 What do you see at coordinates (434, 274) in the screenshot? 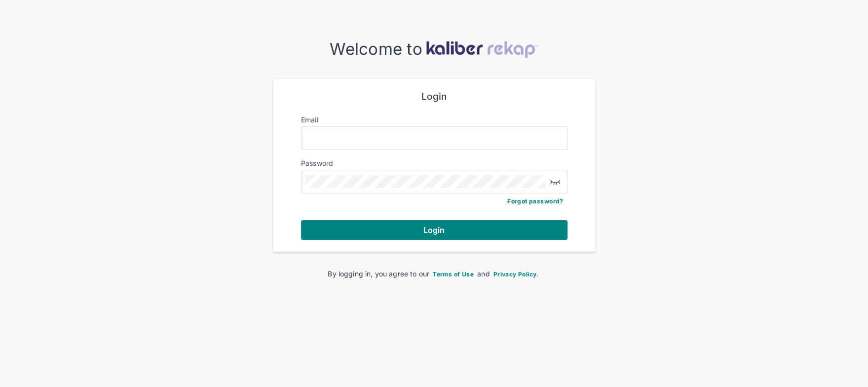
I see `div: By logging in, you agree to our and` at bounding box center [434, 274].